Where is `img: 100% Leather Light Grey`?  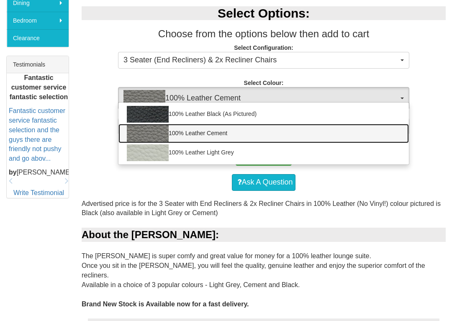 img: 100% Leather Light Grey is located at coordinates (148, 153).